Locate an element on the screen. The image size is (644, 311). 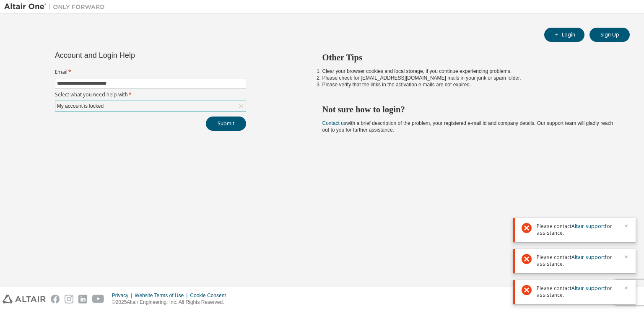
button: Submit is located at coordinates (226, 124).